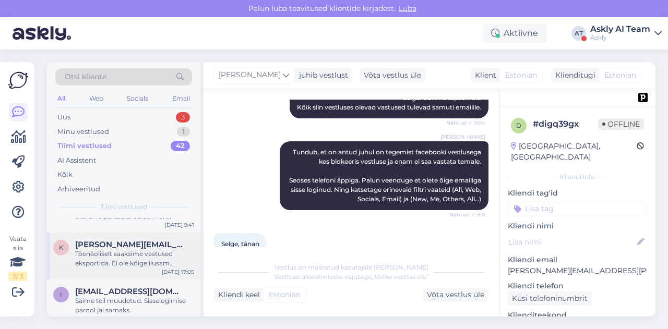 The height and width of the screenshot is (329, 668). I want to click on div: Arhiveeritud, so click(79, 189).